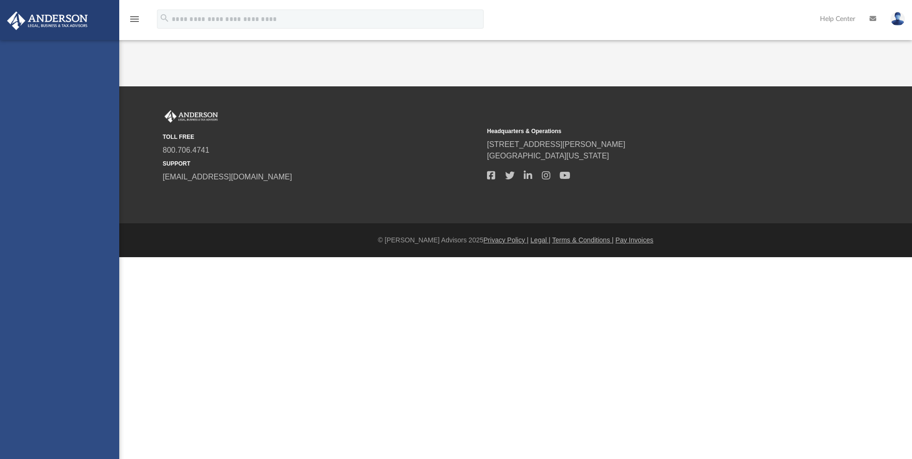 This screenshot has width=912, height=459. What do you see at coordinates (321, 164) in the screenshot?
I see `small: SUPPORT` at bounding box center [321, 164].